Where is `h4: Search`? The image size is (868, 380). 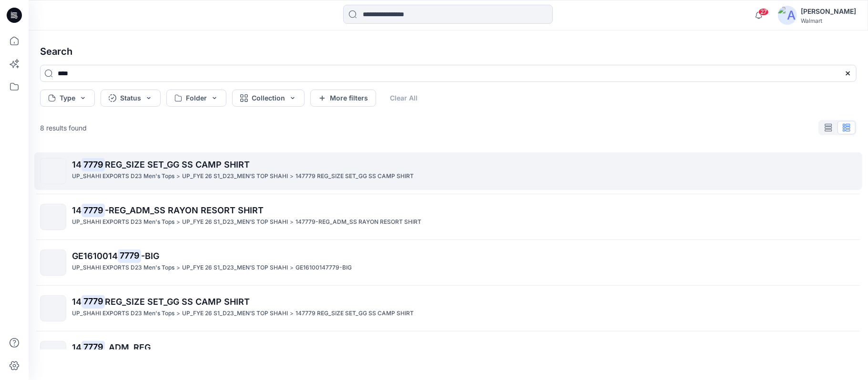
h4: Search is located at coordinates (448, 52).